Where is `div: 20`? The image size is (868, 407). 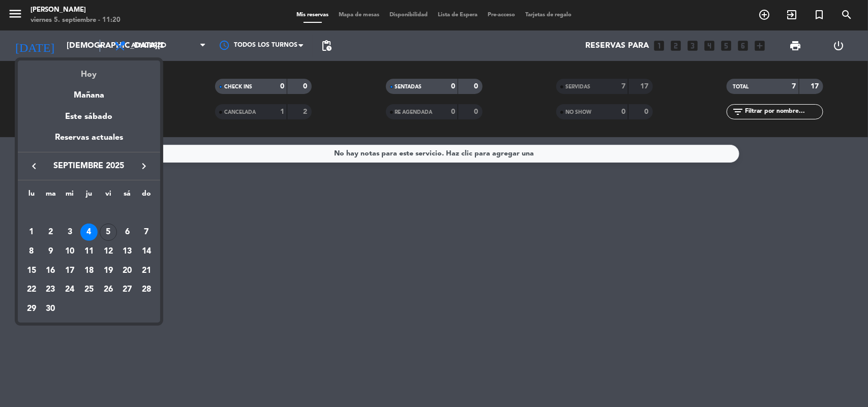
div: 20 is located at coordinates (127, 271).